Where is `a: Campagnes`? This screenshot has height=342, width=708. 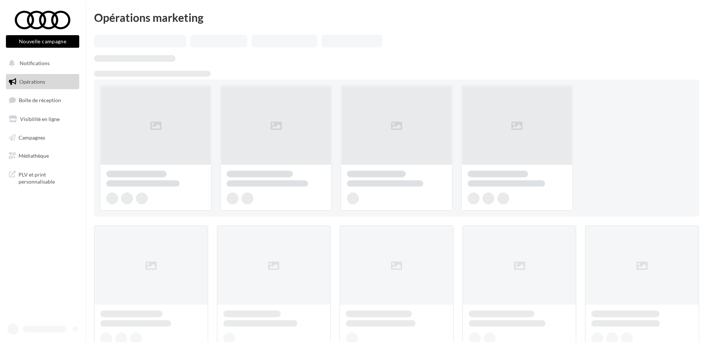
a: Campagnes is located at coordinates (43, 138).